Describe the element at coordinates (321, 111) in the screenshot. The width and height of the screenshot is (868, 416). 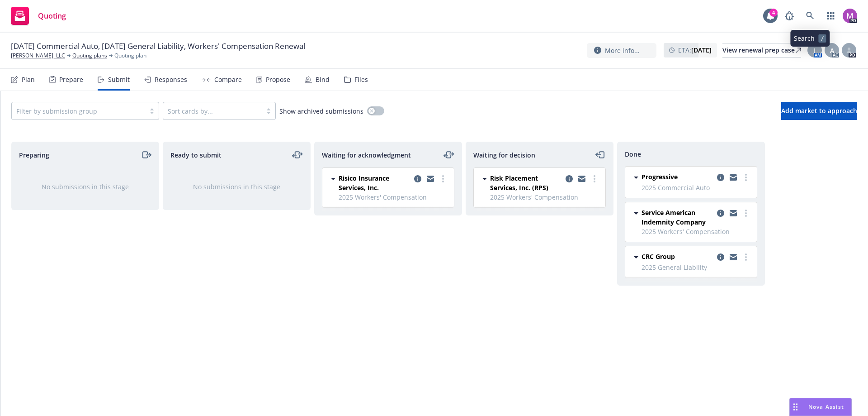
I see `span: Show archived submissions` at that location.